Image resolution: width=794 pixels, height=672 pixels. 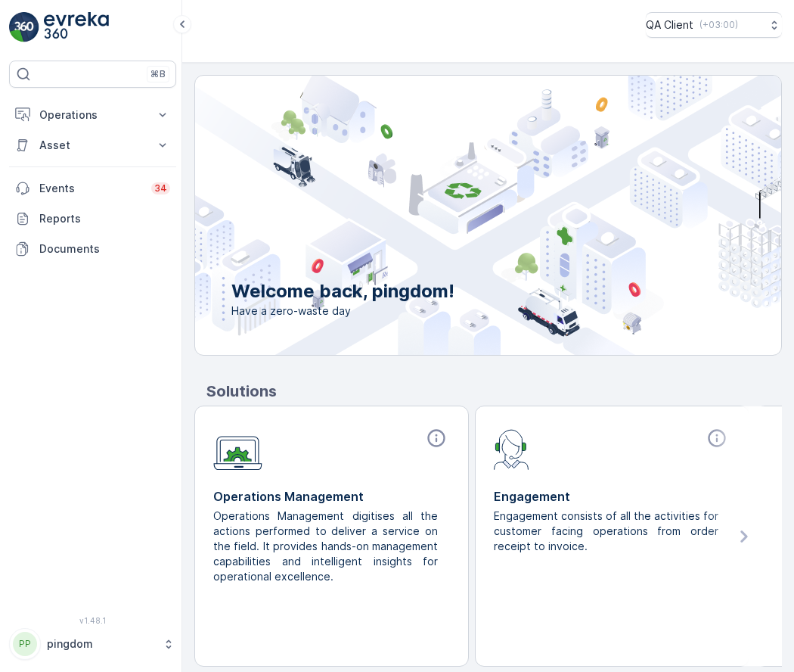 I want to click on img: logo_light-DOdMpM7g.png, so click(x=77, y=28).